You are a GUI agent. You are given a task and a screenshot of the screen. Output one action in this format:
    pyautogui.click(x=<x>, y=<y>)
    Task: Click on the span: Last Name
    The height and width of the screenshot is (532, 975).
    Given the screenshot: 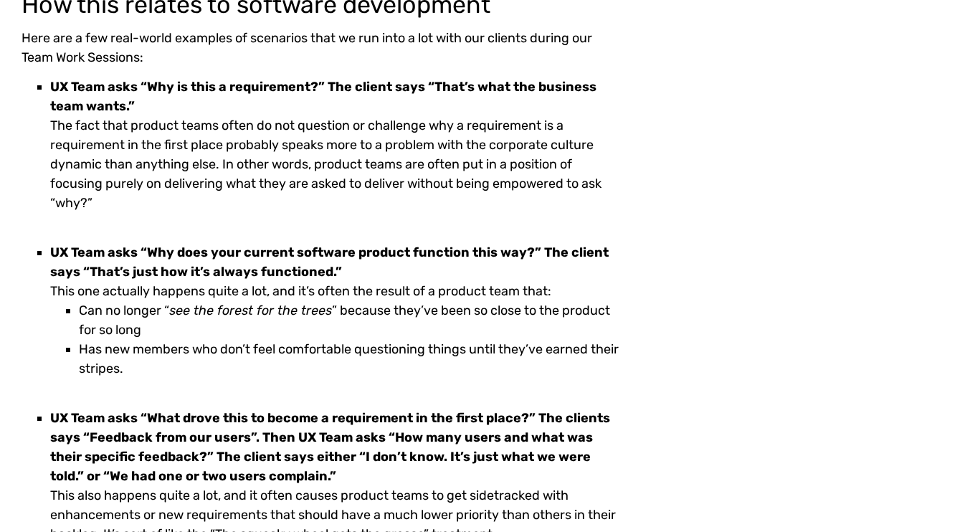 What is the action you would take?
    pyautogui.click(x=307, y=6)
    